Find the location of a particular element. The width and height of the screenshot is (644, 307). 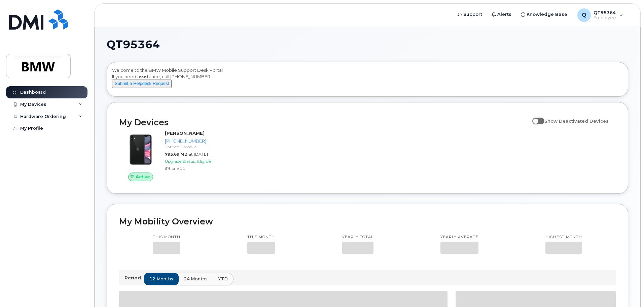

div: iPhone 11 is located at coordinates (199, 168).